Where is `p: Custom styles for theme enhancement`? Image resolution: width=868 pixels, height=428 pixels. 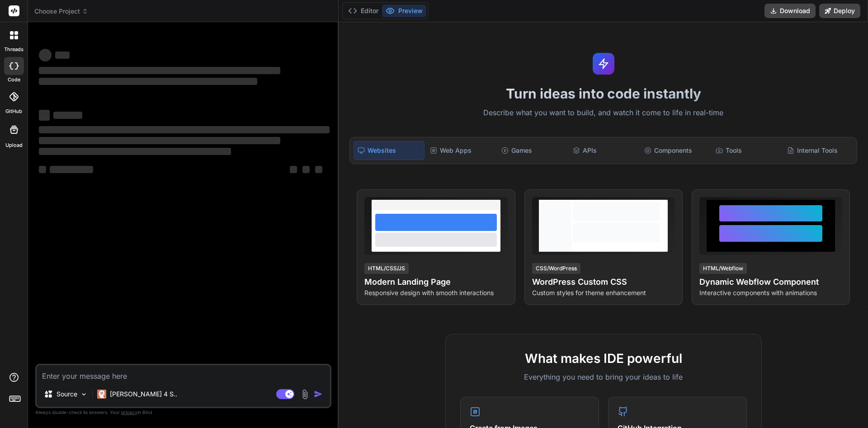
p: Custom styles for theme enhancement is located at coordinates (604, 293).